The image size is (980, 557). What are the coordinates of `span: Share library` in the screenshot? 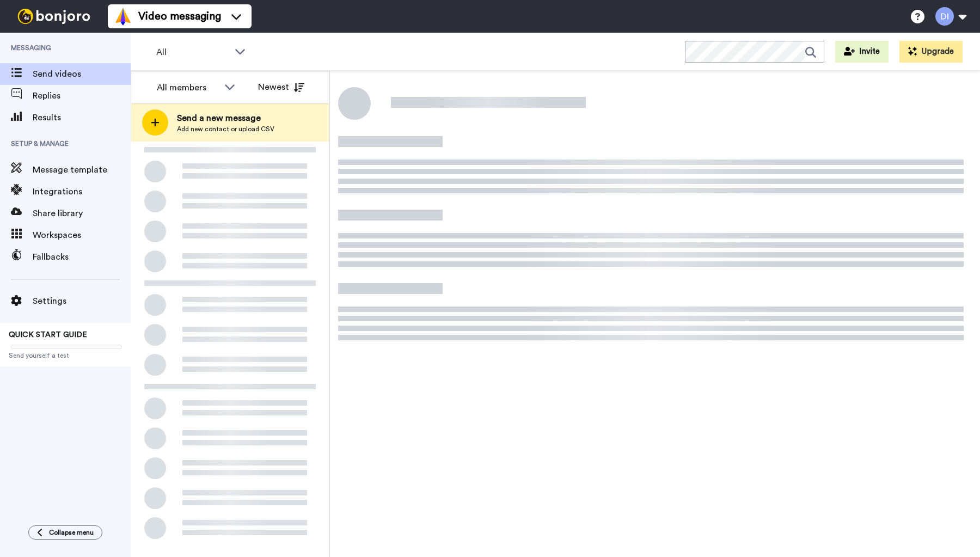 It's located at (82, 214).